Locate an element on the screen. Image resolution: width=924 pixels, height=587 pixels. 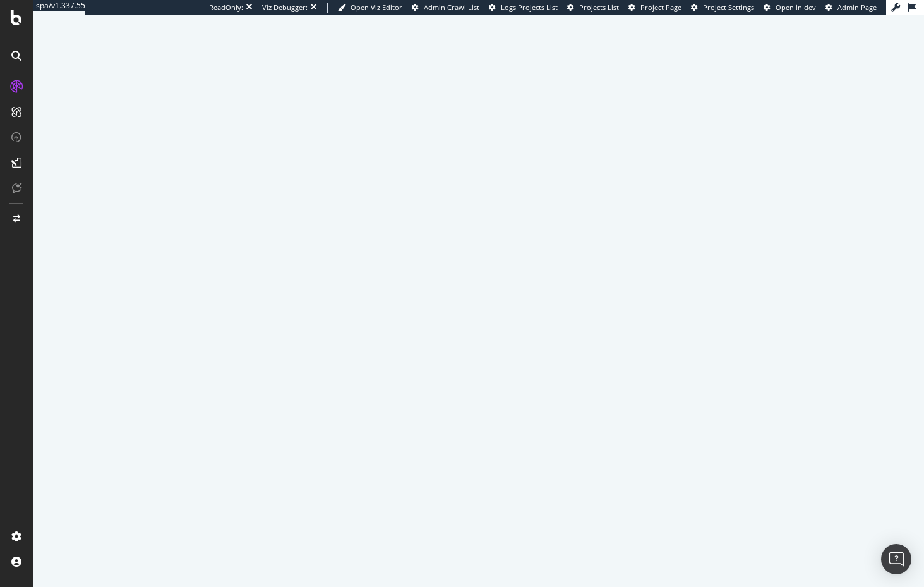
span: Project Page is located at coordinates (661, 7).